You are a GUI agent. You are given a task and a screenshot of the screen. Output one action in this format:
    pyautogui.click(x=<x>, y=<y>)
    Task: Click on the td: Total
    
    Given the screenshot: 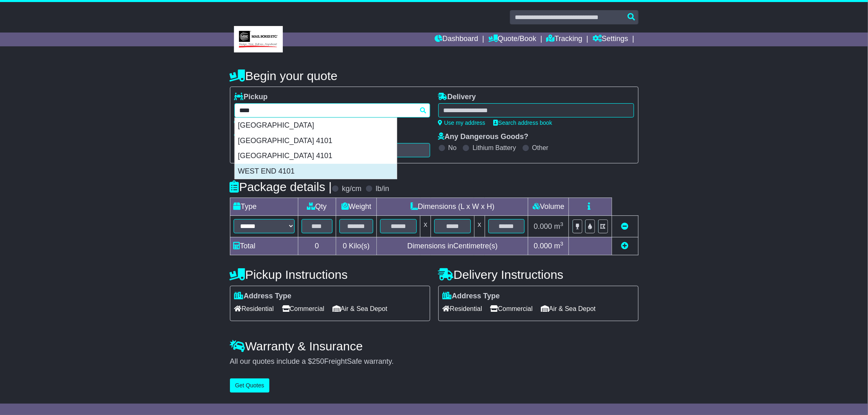 What is the action you would take?
    pyautogui.click(x=263, y=246)
    